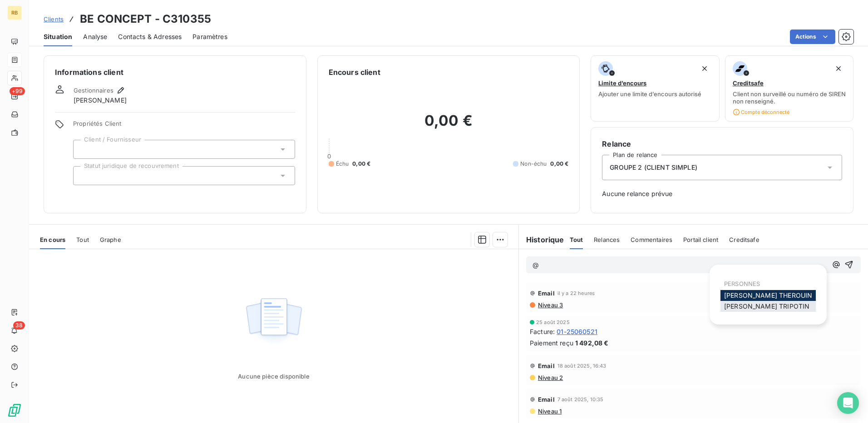 The height and width of the screenshot is (423, 868). I want to click on button: CreditsafeClient non surveillé ou numéro de SIREN non renseigné.Compte déconnecté, so click(789, 88).